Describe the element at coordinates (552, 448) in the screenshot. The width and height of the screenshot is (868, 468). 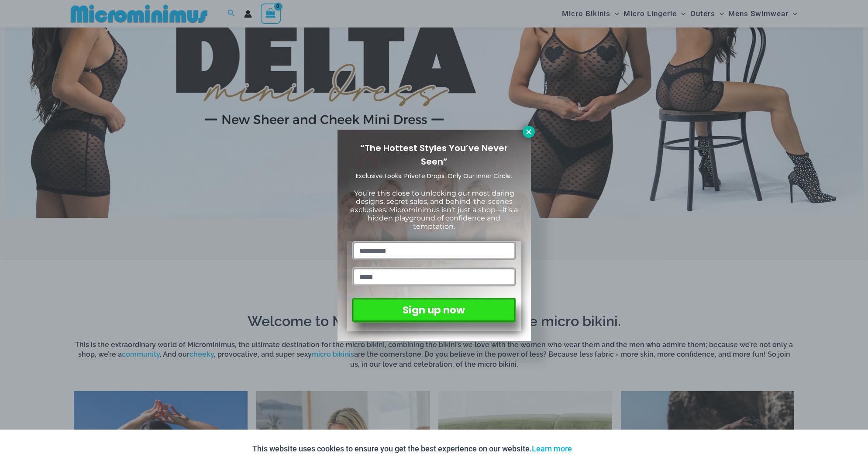
I see `a: Learn more` at that location.